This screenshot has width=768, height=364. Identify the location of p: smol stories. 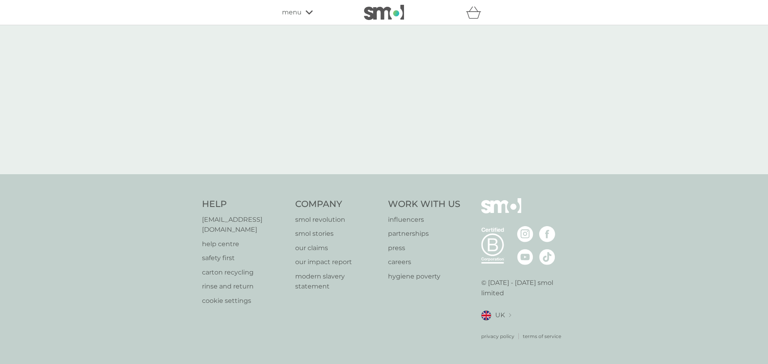
(338, 234).